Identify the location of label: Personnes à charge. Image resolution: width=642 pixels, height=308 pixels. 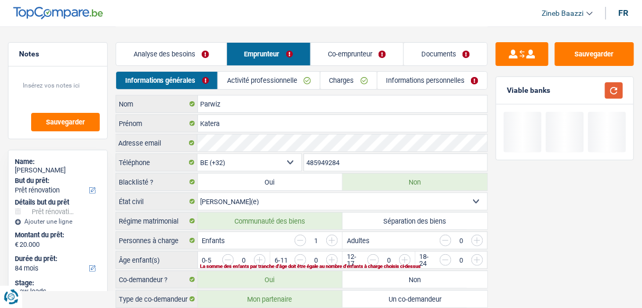
(157, 241).